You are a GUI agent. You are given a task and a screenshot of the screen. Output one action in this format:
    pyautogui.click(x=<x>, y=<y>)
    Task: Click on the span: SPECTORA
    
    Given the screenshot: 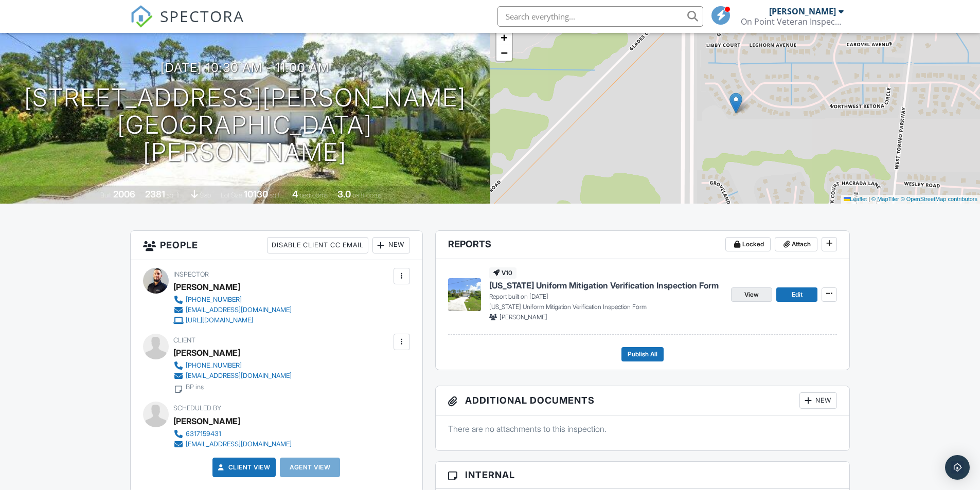 What is the action you would take?
    pyautogui.click(x=202, y=16)
    